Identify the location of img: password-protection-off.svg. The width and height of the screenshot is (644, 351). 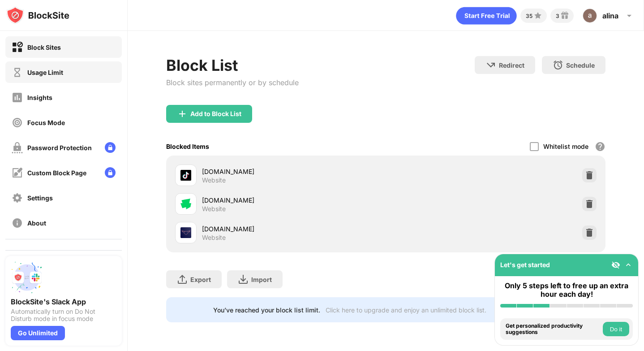
(17, 147).